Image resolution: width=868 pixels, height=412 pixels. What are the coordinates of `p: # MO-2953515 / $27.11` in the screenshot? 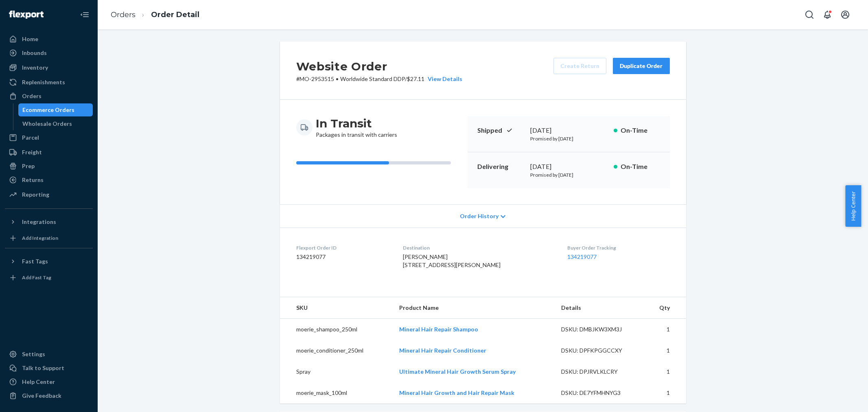 It's located at (379, 79).